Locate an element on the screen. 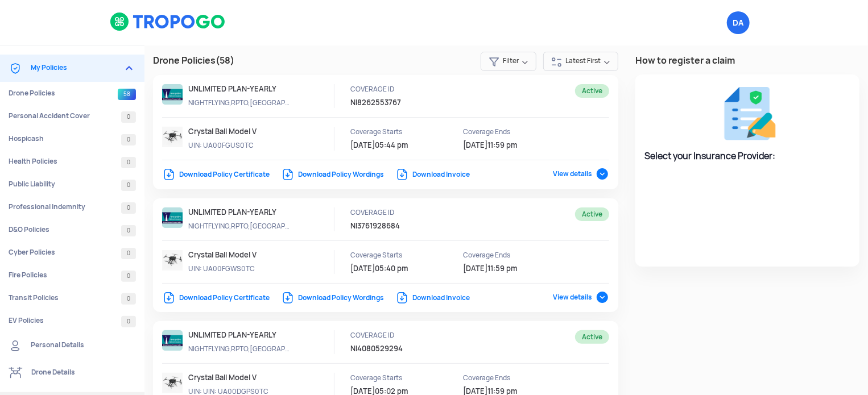  p: 14/8/2025 05:44 pm is located at coordinates (402, 146).